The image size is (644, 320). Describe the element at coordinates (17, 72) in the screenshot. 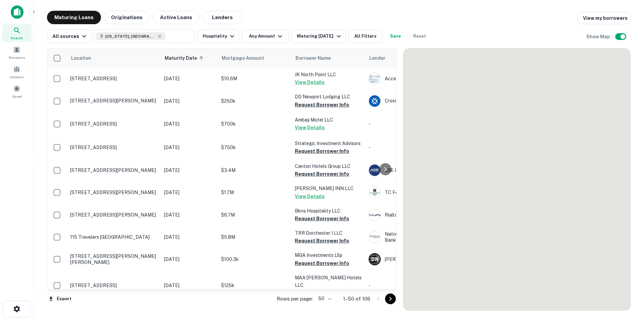

I see `div: Contacts` at that location.